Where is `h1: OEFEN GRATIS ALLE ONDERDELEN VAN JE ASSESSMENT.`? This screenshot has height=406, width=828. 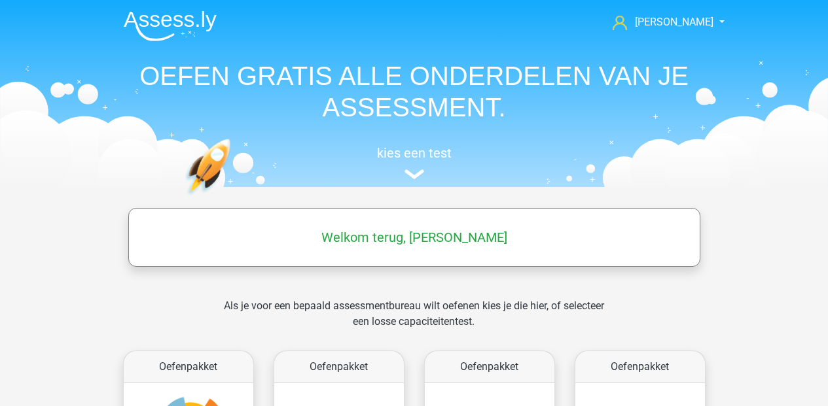
h1: OEFEN GRATIS ALLE ONDERDELEN VAN JE ASSESSMENT. is located at coordinates (414, 92).